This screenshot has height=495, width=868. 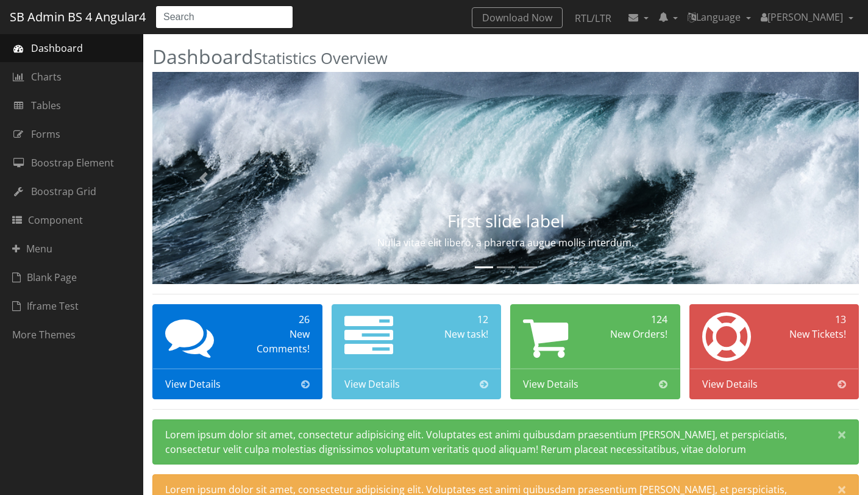 I want to click on div: New Orders!, so click(x=633, y=334).